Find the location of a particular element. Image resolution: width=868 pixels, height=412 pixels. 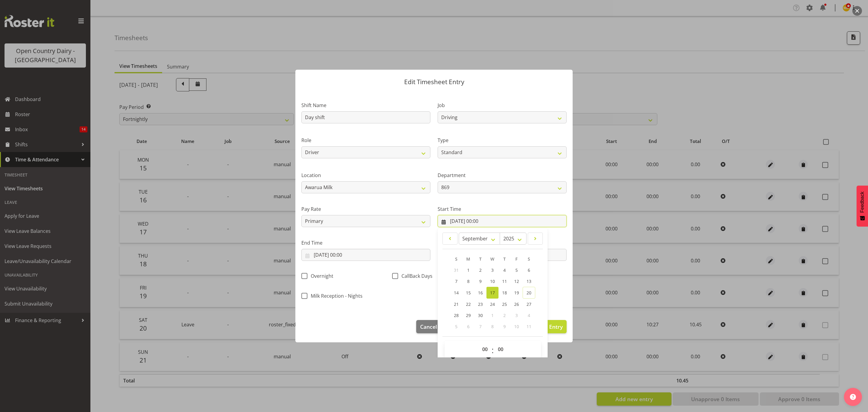

a: 16 is located at coordinates (481, 292).